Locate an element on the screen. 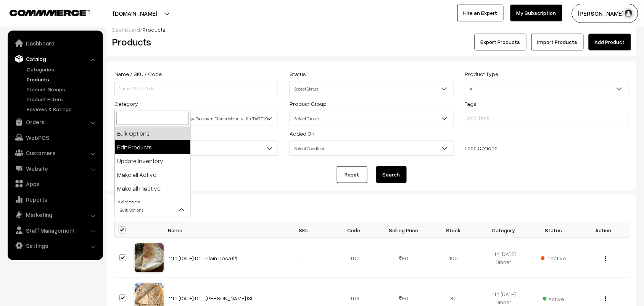 This screenshot has height=306, width=644. td: 100 is located at coordinates (454, 258).